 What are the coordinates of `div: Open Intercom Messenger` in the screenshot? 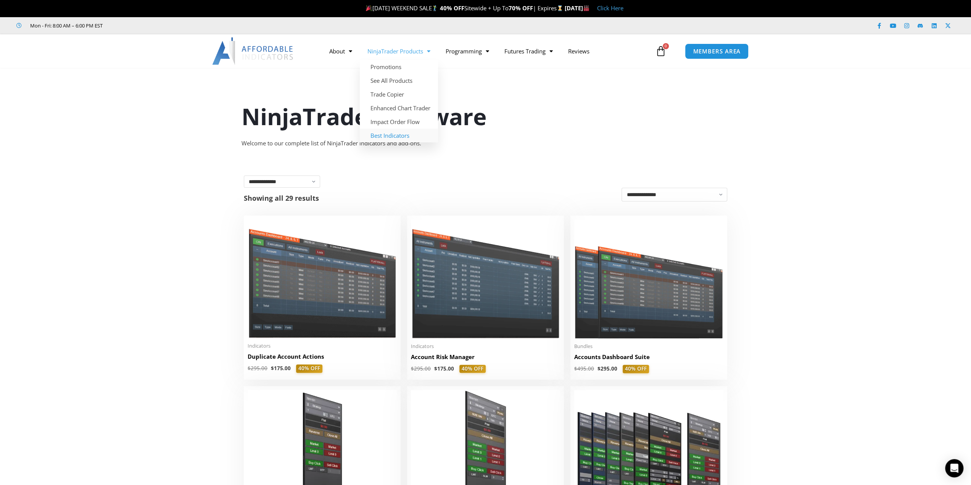 It's located at (955, 468).